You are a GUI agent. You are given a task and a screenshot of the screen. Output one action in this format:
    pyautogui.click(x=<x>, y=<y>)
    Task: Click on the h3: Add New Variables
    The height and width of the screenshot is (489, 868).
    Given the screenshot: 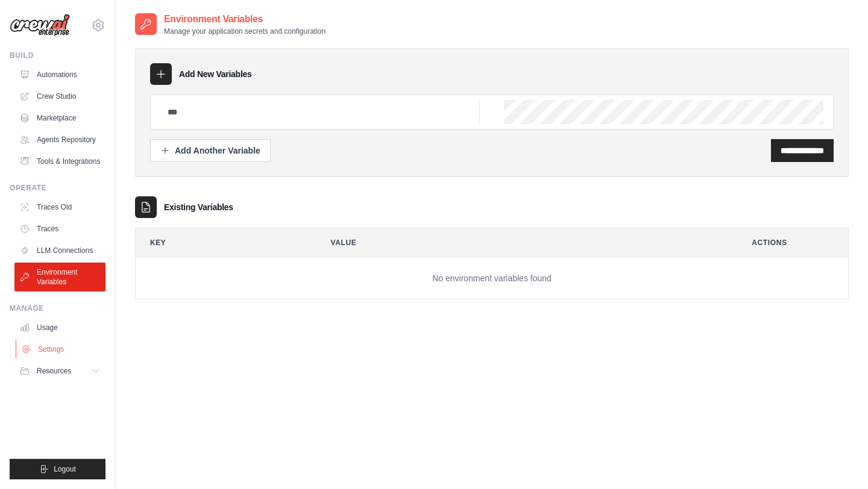 What is the action you would take?
    pyautogui.click(x=215, y=74)
    